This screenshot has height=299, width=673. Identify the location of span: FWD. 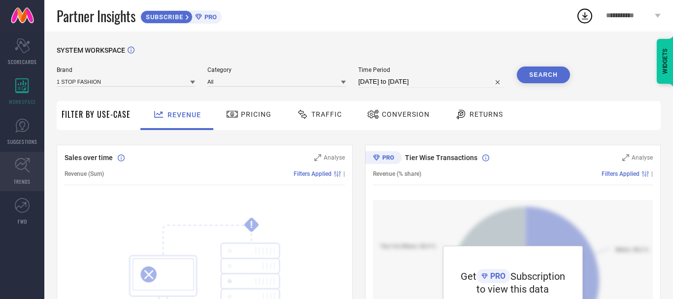
(22, 221).